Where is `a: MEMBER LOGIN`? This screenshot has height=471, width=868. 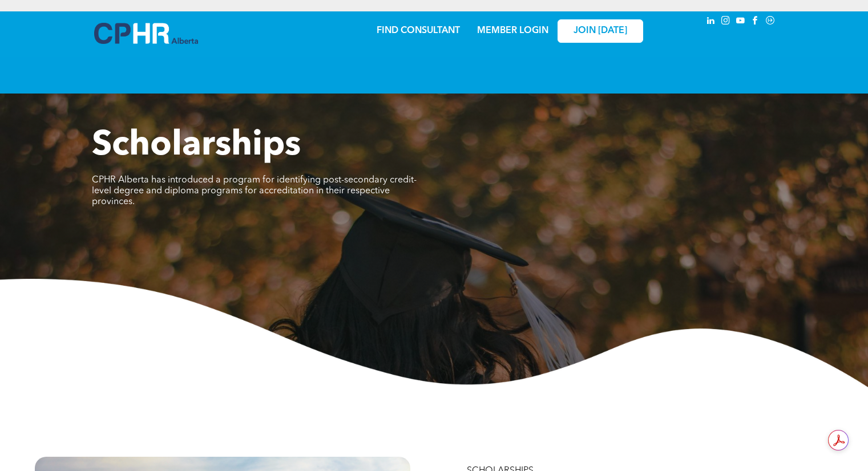 a: MEMBER LOGIN is located at coordinates (512, 31).